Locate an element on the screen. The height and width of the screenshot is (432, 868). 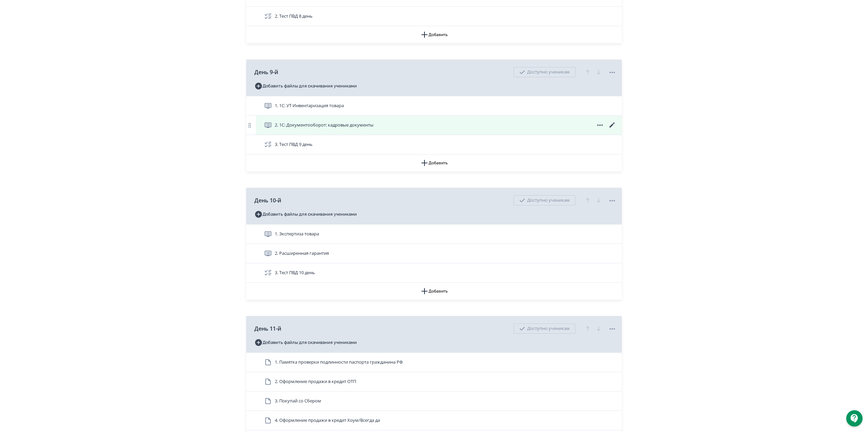
div: 3. Тест ПВД 10 день is located at coordinates (434, 273).